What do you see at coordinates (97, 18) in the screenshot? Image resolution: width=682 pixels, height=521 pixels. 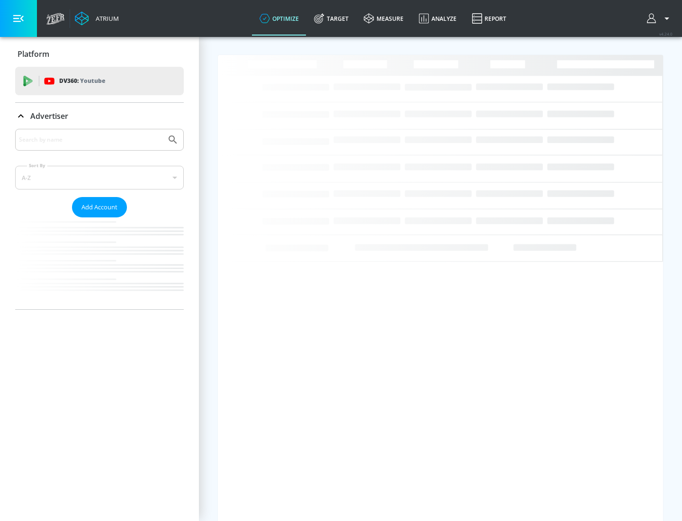 I see `a: Atrium` at bounding box center [97, 18].